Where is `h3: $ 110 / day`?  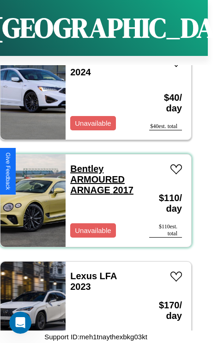
h3: $ 110 / day is located at coordinates (165, 203).